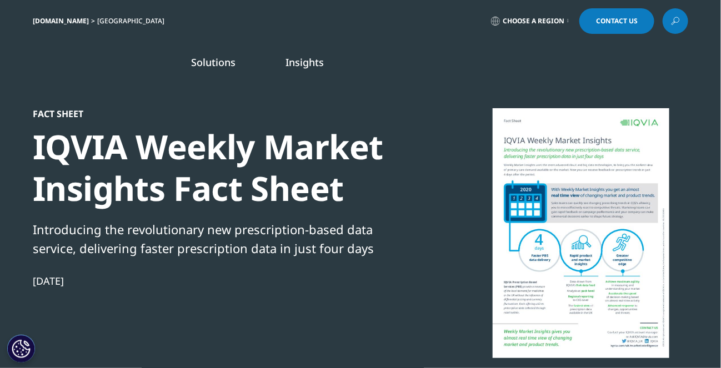  Describe the element at coordinates (407, 65) in the screenshot. I see `nav: Primary` at that location.